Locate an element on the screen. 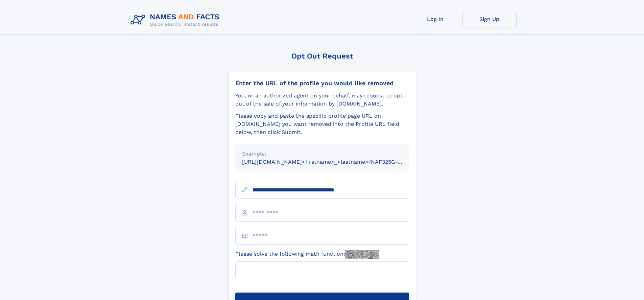  label: Please solve the following math function: is located at coordinates (307, 254).